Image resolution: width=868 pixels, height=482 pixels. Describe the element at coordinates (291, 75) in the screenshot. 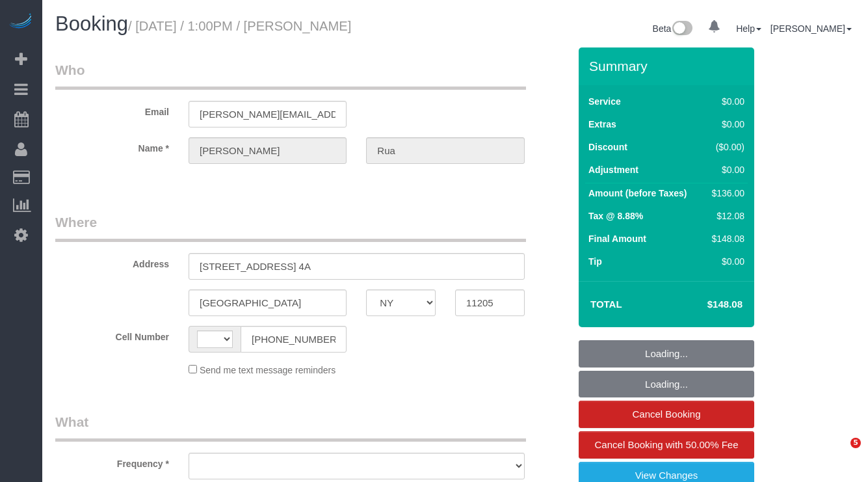

I see `legend: Who` at that location.